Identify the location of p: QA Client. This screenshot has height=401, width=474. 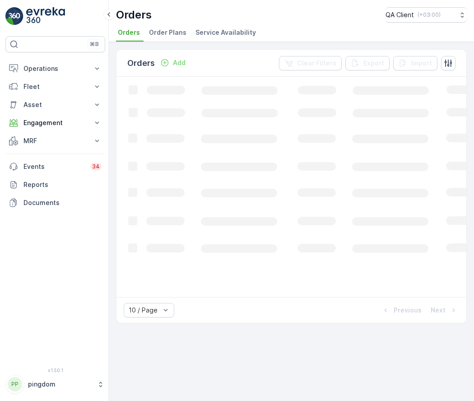
(400, 15).